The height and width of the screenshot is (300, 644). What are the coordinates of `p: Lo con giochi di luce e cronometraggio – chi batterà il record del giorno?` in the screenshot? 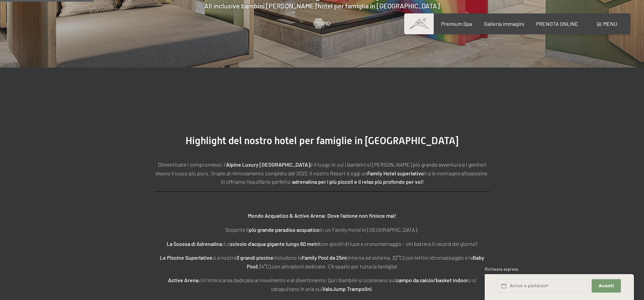 It's located at (322, 244).